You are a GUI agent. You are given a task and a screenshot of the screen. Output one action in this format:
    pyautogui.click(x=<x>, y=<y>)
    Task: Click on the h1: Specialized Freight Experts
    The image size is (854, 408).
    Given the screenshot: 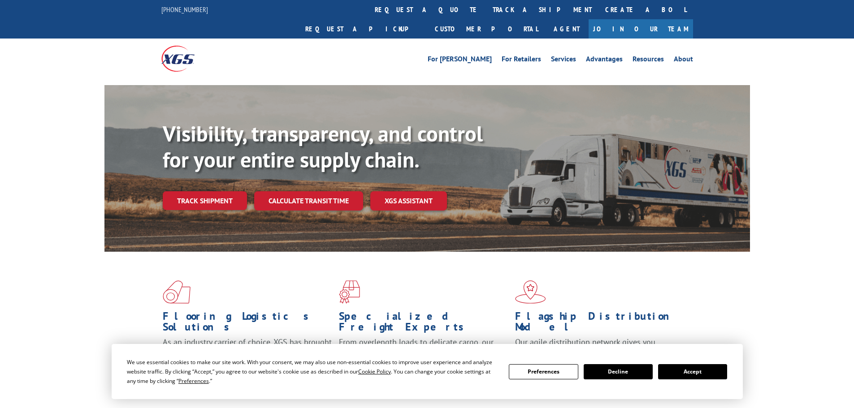 What is the action you would take?
    pyautogui.click(x=424, y=324)
    